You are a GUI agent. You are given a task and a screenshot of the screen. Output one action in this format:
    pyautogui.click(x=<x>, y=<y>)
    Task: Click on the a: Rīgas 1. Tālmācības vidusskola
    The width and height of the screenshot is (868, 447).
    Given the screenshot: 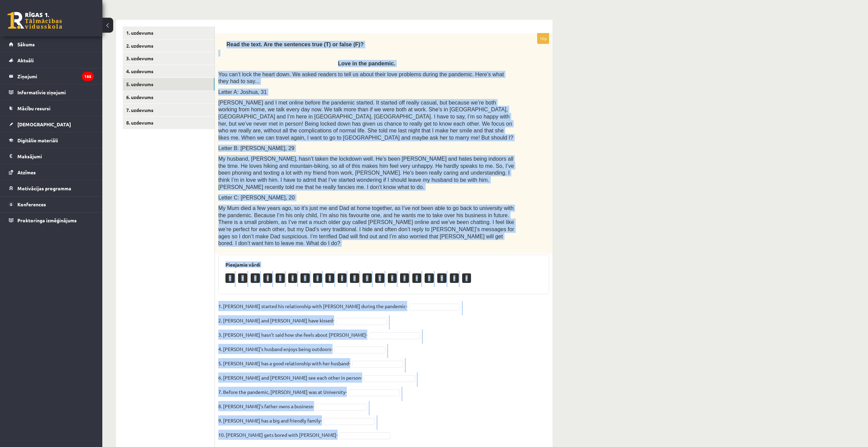 What is the action you would take?
    pyautogui.click(x=35, y=21)
    